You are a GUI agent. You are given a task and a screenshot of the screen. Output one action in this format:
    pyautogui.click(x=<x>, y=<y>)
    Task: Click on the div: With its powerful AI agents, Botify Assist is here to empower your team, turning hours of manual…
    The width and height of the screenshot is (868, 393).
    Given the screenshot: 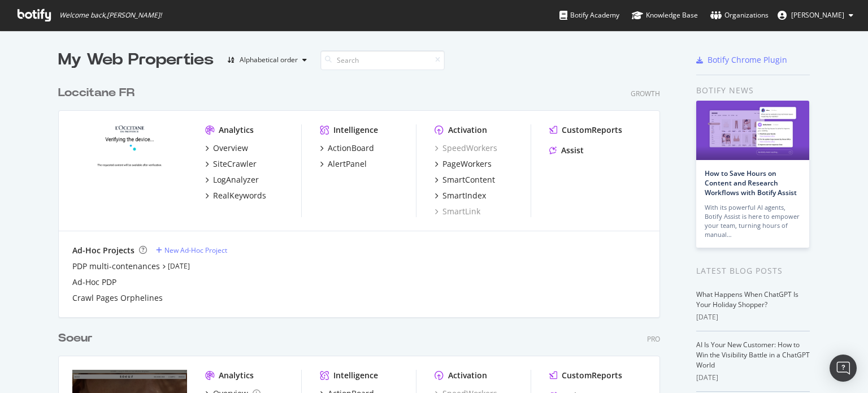 What is the action you would take?
    pyautogui.click(x=753, y=221)
    